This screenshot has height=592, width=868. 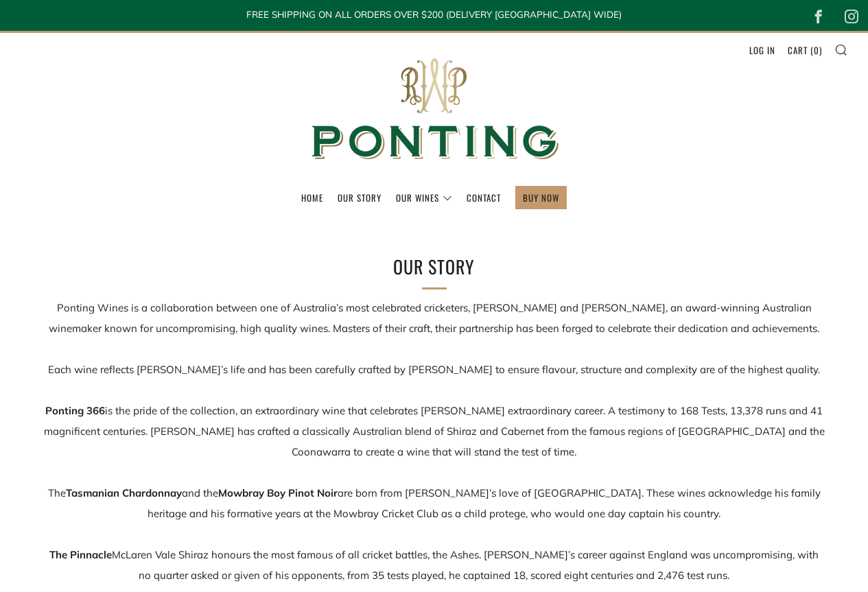 I want to click on strong: Ponting 366, so click(x=75, y=410).